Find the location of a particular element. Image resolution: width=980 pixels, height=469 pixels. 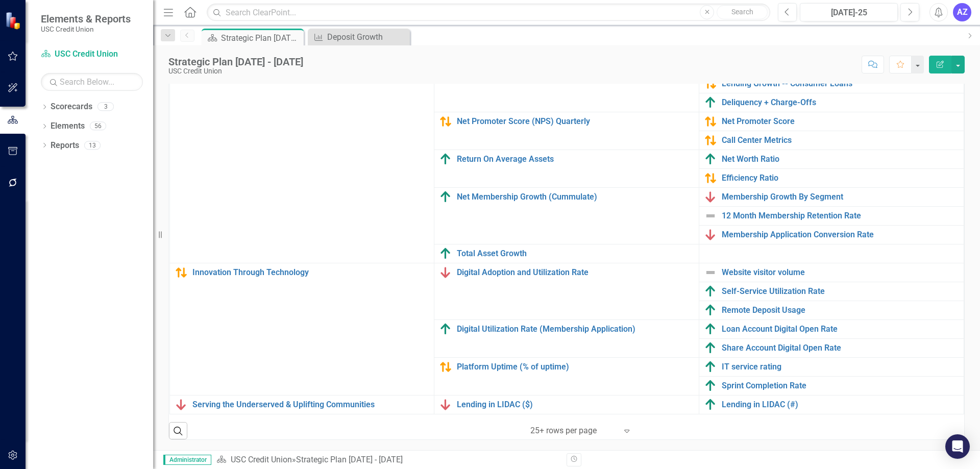

input: Search ClearPoint... is located at coordinates (488, 12).